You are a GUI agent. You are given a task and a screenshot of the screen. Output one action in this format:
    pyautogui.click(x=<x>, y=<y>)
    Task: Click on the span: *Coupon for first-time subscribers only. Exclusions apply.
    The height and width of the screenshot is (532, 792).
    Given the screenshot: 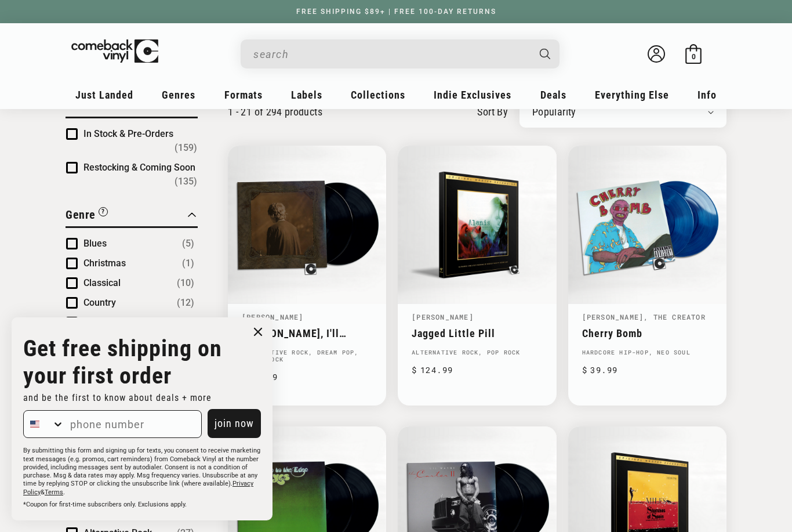 What is the action you would take?
    pyautogui.click(x=105, y=504)
    